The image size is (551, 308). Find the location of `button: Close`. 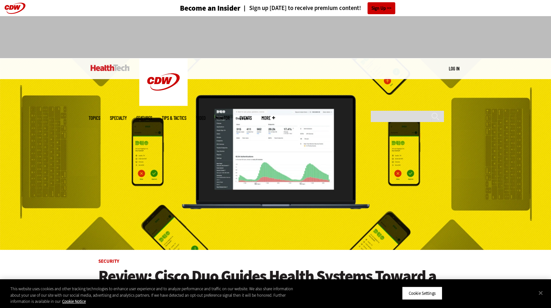

button: Close is located at coordinates (541, 293).